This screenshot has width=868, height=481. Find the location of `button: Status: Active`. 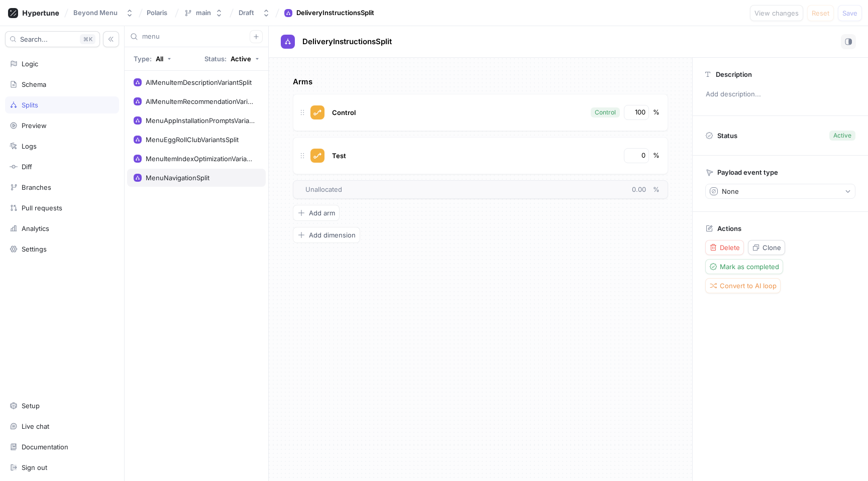

button: Status: Active is located at coordinates (231, 59).